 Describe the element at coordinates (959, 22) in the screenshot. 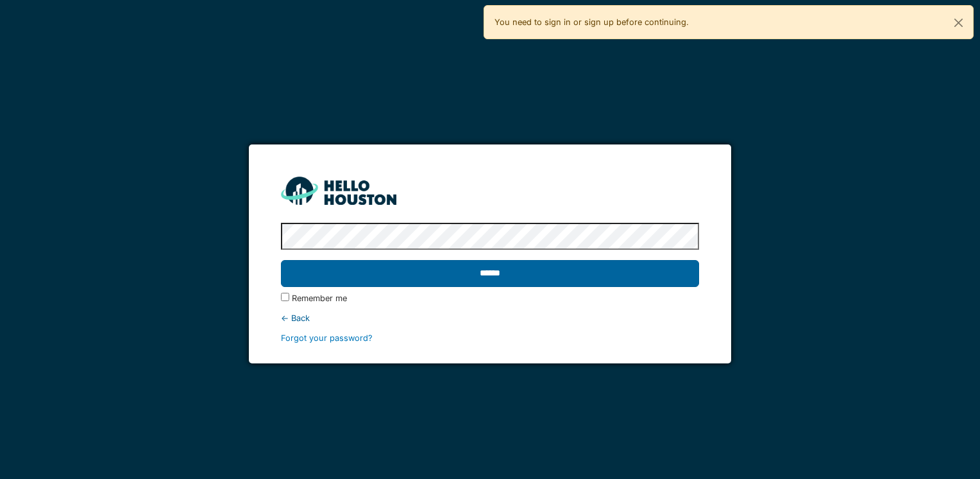

I see `button: Close` at that location.